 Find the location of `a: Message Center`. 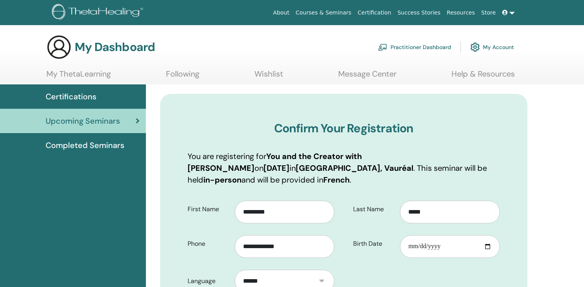

a: Message Center is located at coordinates (367, 77).